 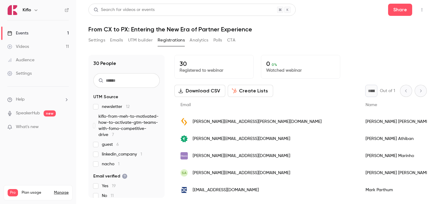 What do you see at coordinates (116, 107) in the screenshot?
I see `span: newsletter` at bounding box center [116, 107].